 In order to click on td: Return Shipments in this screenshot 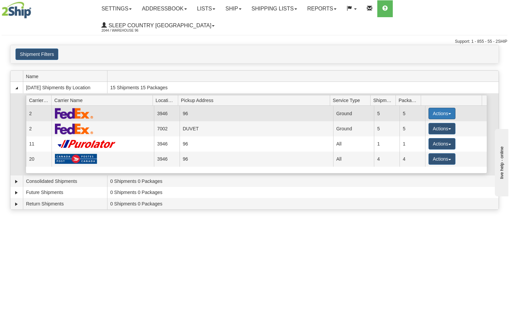, I will do `click(65, 204)`.